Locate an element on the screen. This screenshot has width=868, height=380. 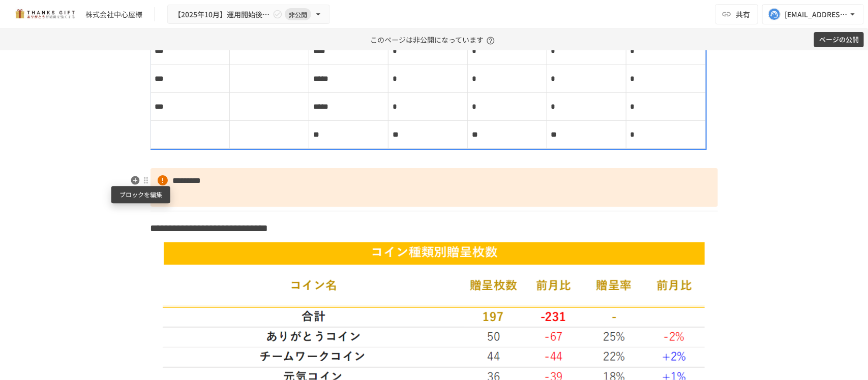
span: 非公開 is located at coordinates (298, 14).